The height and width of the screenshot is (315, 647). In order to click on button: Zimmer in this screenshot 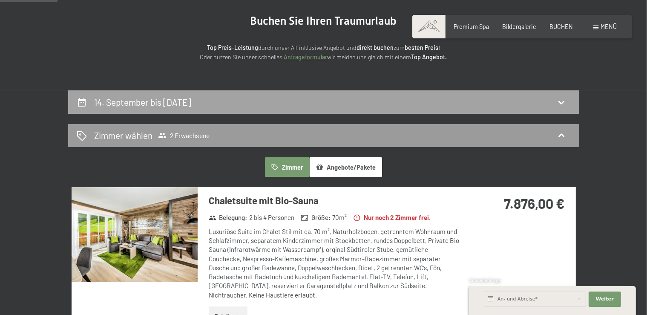, I will do `click(287, 167)`.